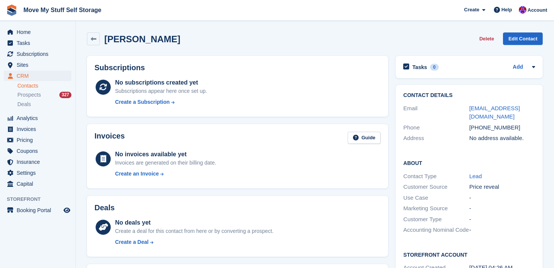  Describe the element at coordinates (161, 91) in the screenshot. I see `div: Subscriptions appear here once set up.` at that location.